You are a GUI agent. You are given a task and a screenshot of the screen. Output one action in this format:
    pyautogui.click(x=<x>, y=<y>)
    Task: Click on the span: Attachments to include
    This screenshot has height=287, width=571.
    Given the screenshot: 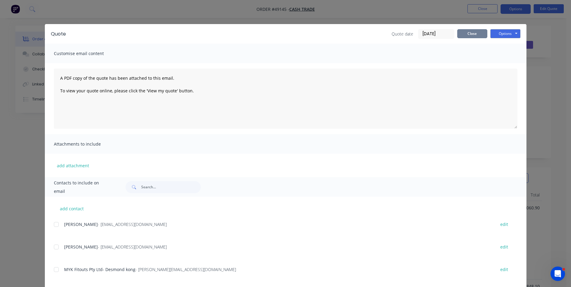 What is the action you would take?
    pyautogui.click(x=87, y=144)
    